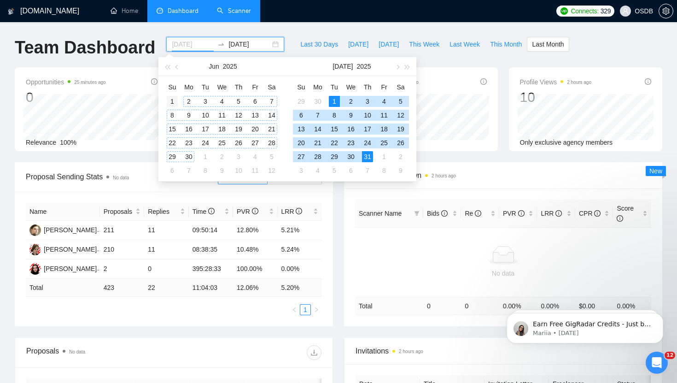 This screenshot has width=677, height=383. What do you see at coordinates (239, 170) in the screenshot?
I see `div: 10` at bounding box center [239, 170].